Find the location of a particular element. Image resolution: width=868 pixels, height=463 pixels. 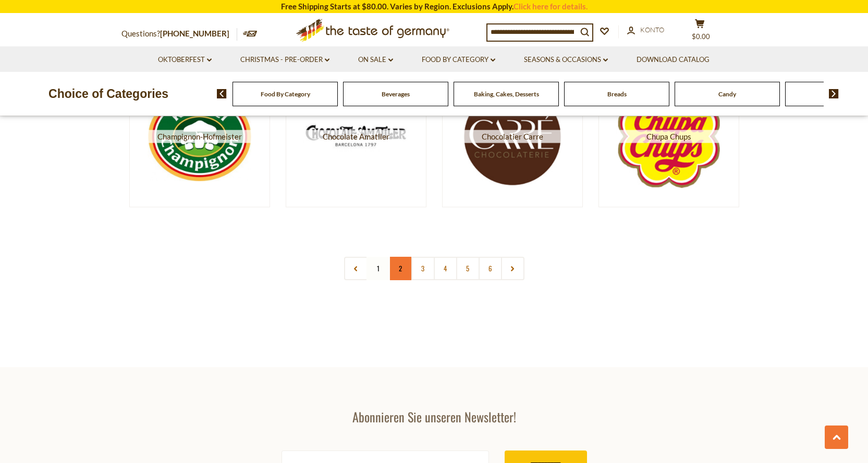

a: Chupa Chups is located at coordinates (668, 136).